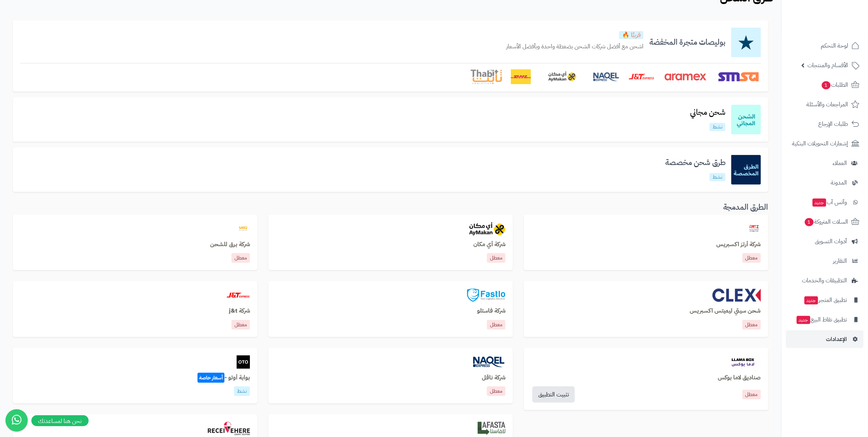  Describe the element at coordinates (821, 320) in the screenshot. I see `span: تطبيق نقاط البيع` at that location.